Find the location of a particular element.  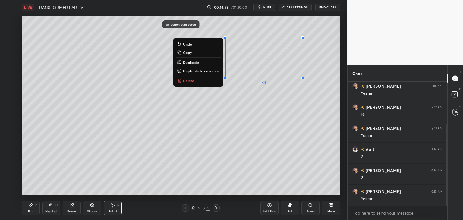

p: Duplicate is located at coordinates (191, 62).